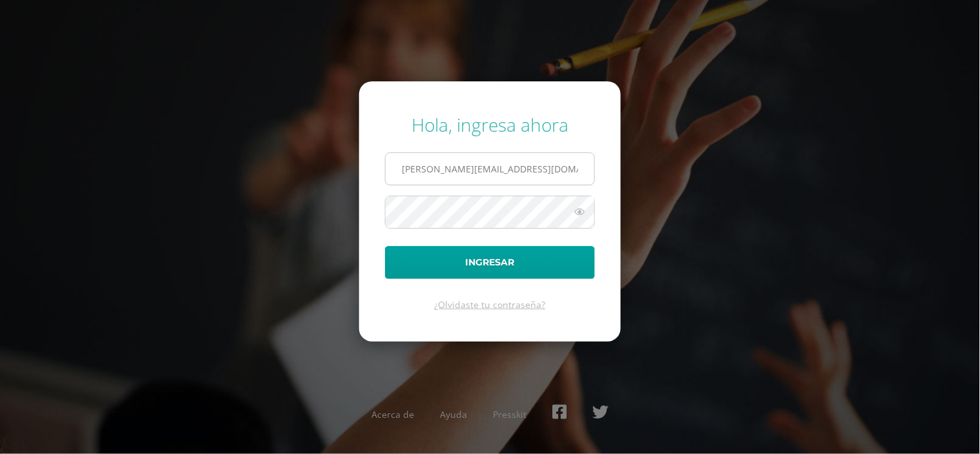 This screenshot has height=454, width=980. I want to click on a: Ayuda, so click(453, 414).